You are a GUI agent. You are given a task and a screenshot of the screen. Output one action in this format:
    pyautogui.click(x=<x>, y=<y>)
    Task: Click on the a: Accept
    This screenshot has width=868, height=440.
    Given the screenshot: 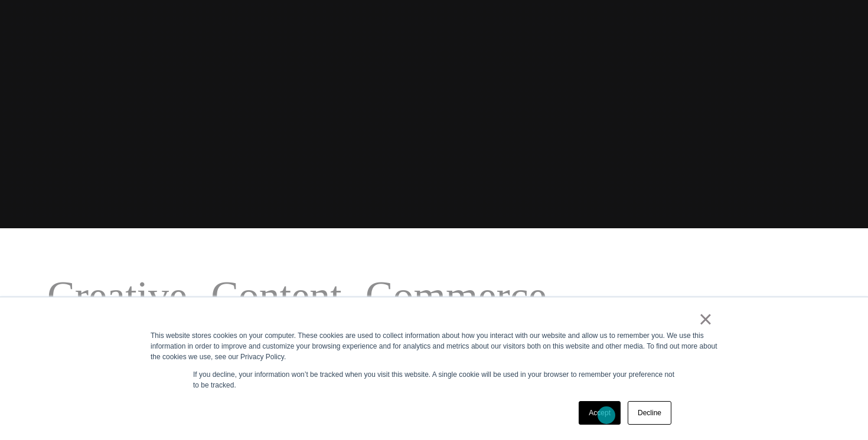 What is the action you would take?
    pyautogui.click(x=599, y=413)
    